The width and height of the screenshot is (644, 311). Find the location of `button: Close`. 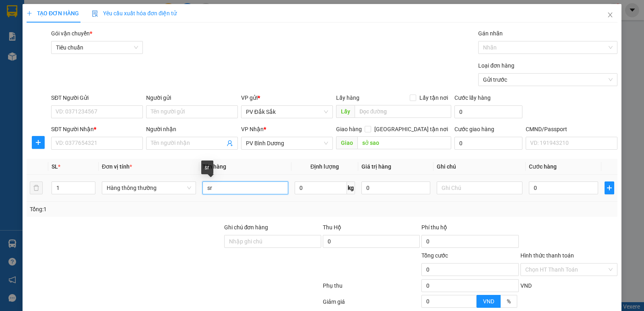

button: Close is located at coordinates (610, 15).